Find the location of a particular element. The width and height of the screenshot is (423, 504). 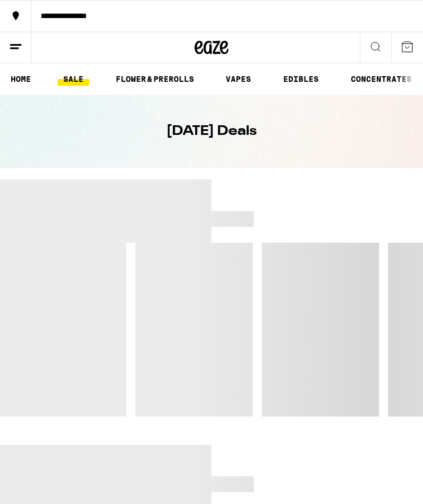

a: VAPES is located at coordinates (238, 79).